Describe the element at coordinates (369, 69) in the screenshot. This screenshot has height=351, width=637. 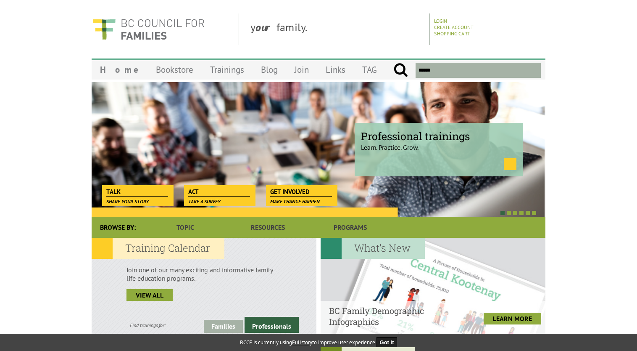
I see `a: TAG` at that location.